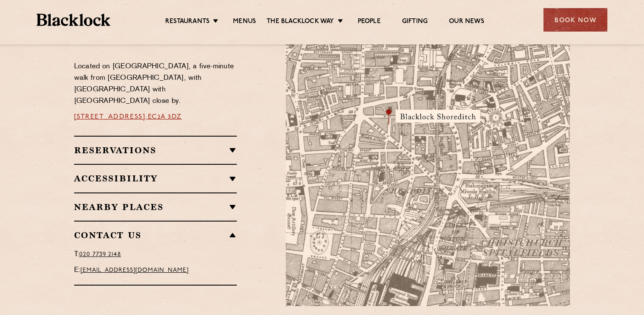 The width and height of the screenshot is (644, 315). Describe the element at coordinates (156, 151) in the screenshot. I see `h2: Reservations` at that location.